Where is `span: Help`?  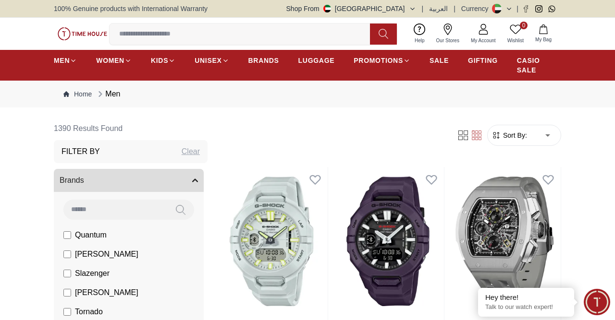
span: Help is located at coordinates (419, 40).